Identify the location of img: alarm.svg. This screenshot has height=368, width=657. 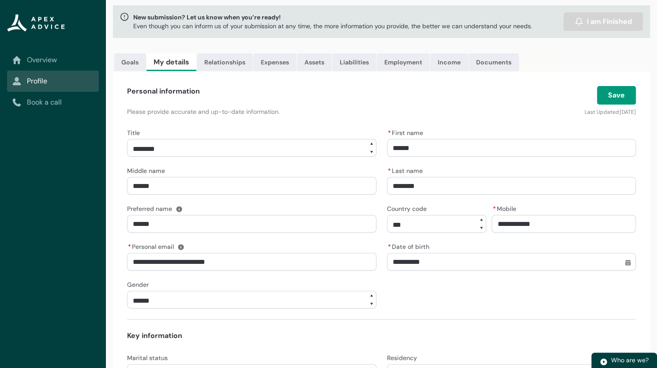
(578, 22).